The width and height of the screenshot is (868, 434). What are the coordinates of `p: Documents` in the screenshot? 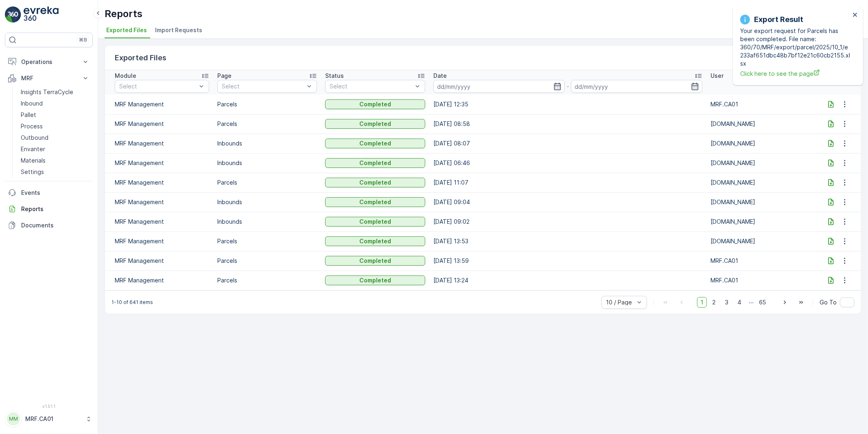 It's located at (55, 225).